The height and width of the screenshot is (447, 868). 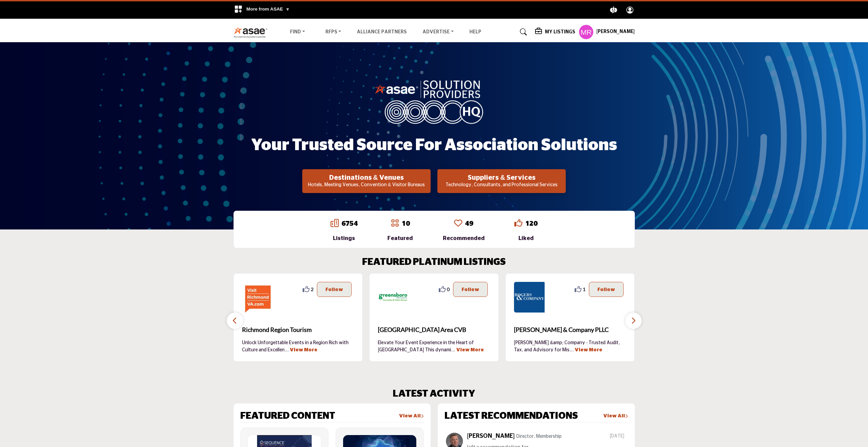 I want to click on a: 120, so click(x=532, y=224).